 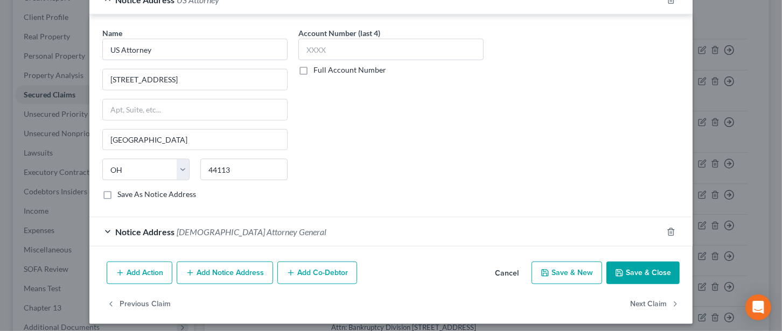 I want to click on input: Enter zip.., so click(x=244, y=170).